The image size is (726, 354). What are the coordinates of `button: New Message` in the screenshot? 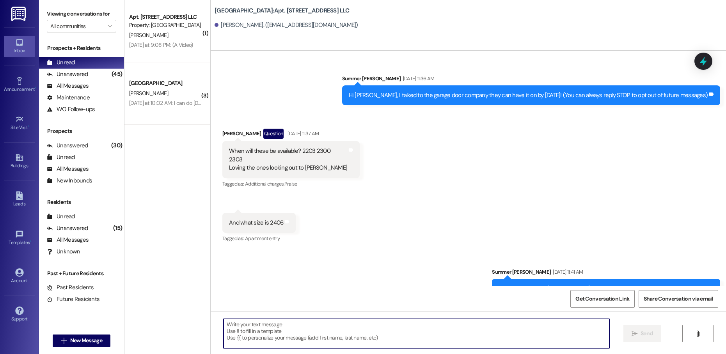 It's located at (82, 341).